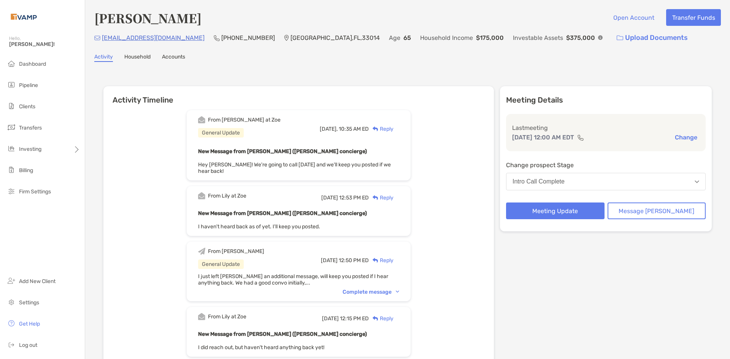 The height and width of the screenshot is (359, 730). Describe the element at coordinates (217, 38) in the screenshot. I see `img: Phone Icon` at that location.